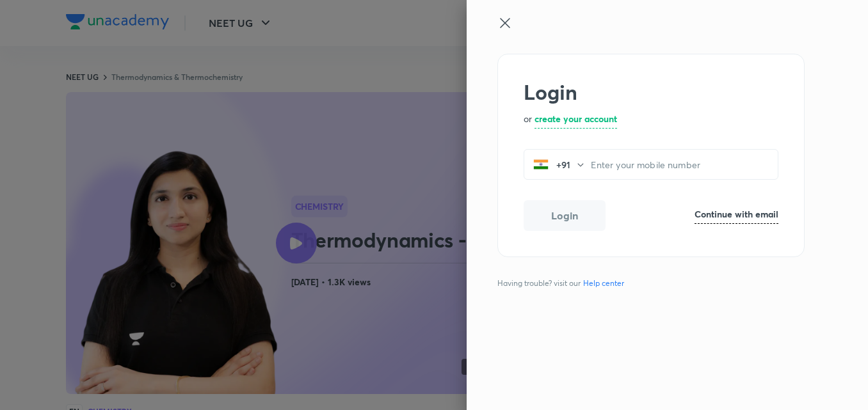 The width and height of the screenshot is (868, 410). What do you see at coordinates (563, 283) in the screenshot?
I see `span: Having trouble? visit our` at bounding box center [563, 283].